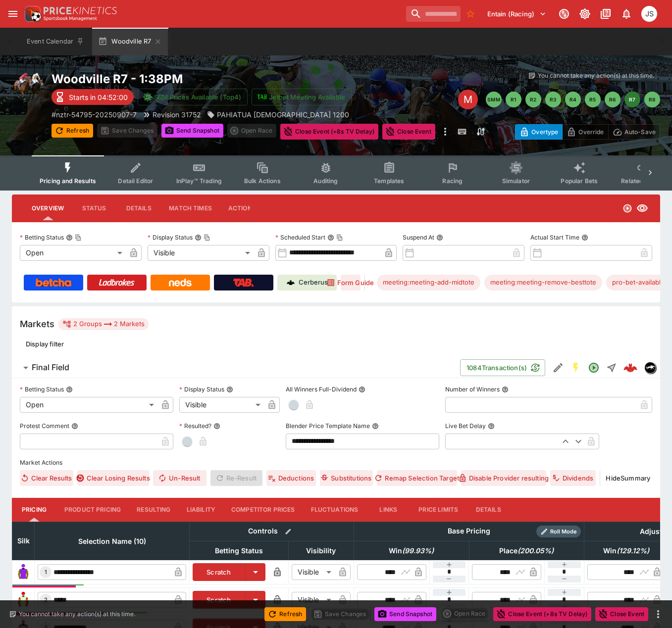 Image resolution: width=672 pixels, height=628 pixels. Describe the element at coordinates (272, 531) in the screenshot. I see `th: Controls` at that location.